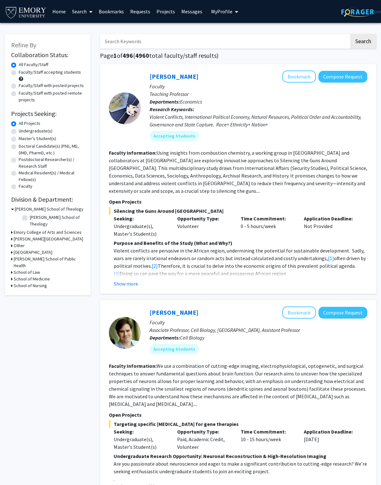  What do you see at coordinates (259, 121) in the screenshot?
I see `div: Violent Conflicts, International Political Economy, Natural Resources, Political Order and Accoun...` at bounding box center [259, 121].